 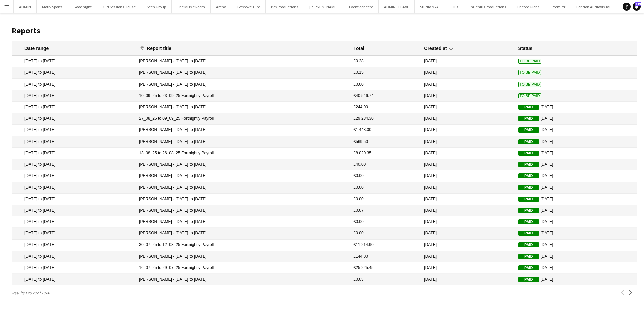 What do you see at coordinates (119, 7) in the screenshot?
I see `button: Old Sessions House` at bounding box center [119, 7].